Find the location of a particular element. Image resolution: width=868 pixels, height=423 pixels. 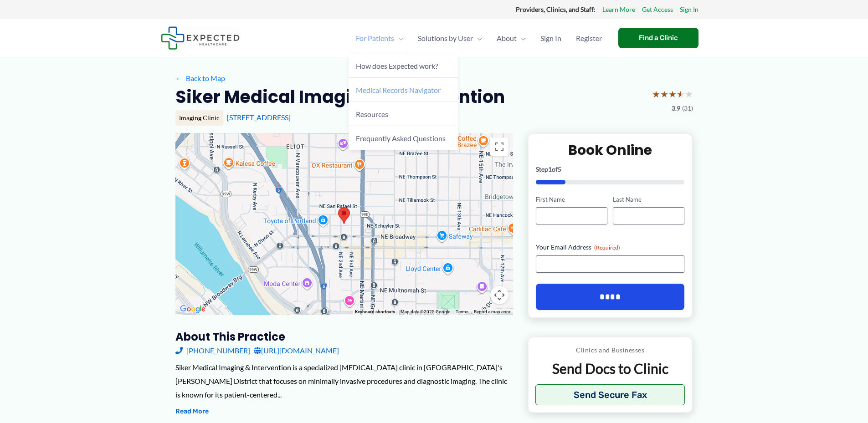

span: Resources is located at coordinates (371, 114).